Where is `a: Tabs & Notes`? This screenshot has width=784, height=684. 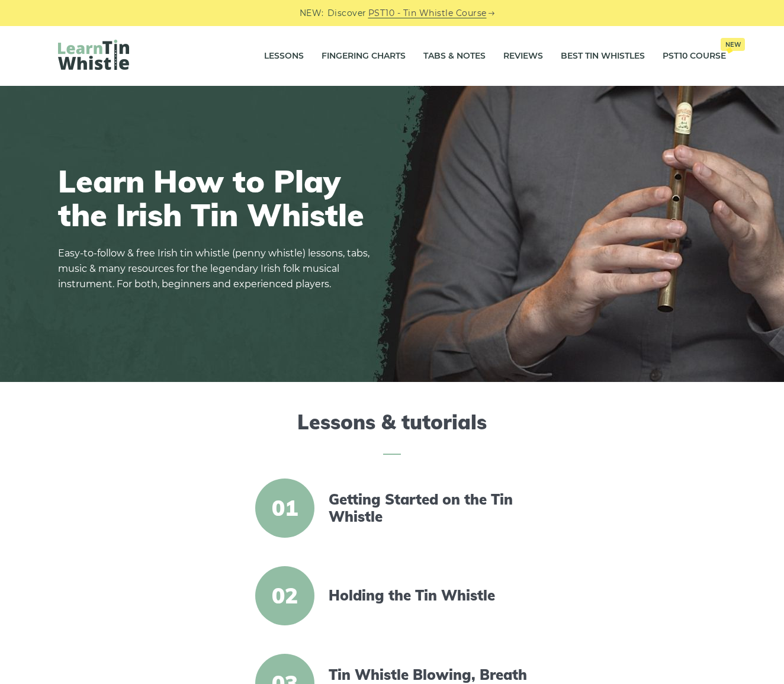
a: Tabs & Notes is located at coordinates (454, 56).